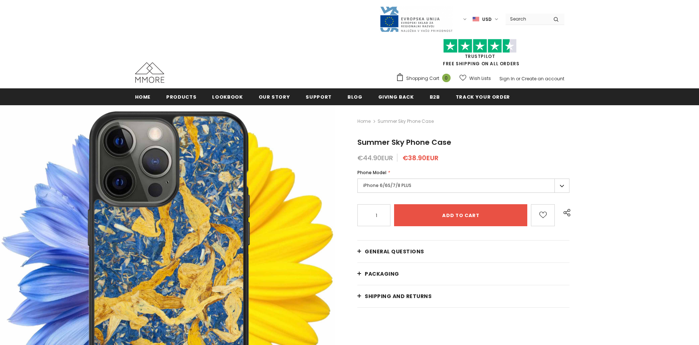  Describe the element at coordinates (463, 186) in the screenshot. I see `label: iPhone 6/6S/7/8 PLUS` at that location.